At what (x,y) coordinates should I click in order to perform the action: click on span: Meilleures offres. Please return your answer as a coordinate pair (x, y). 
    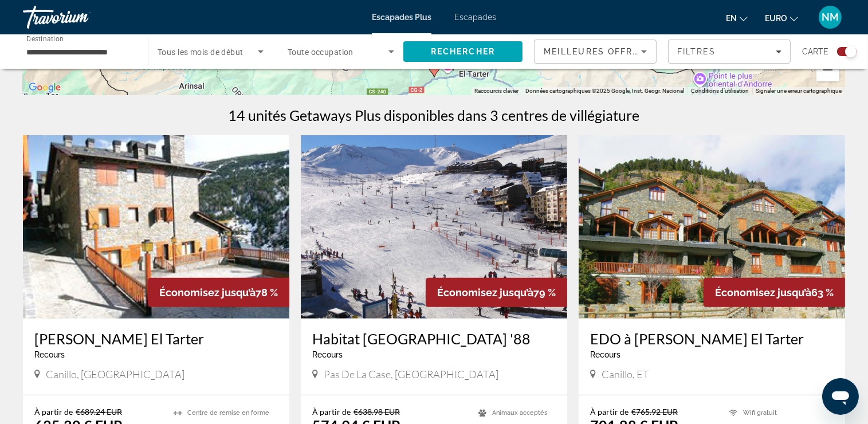
    Looking at the image, I should click on (594, 52).